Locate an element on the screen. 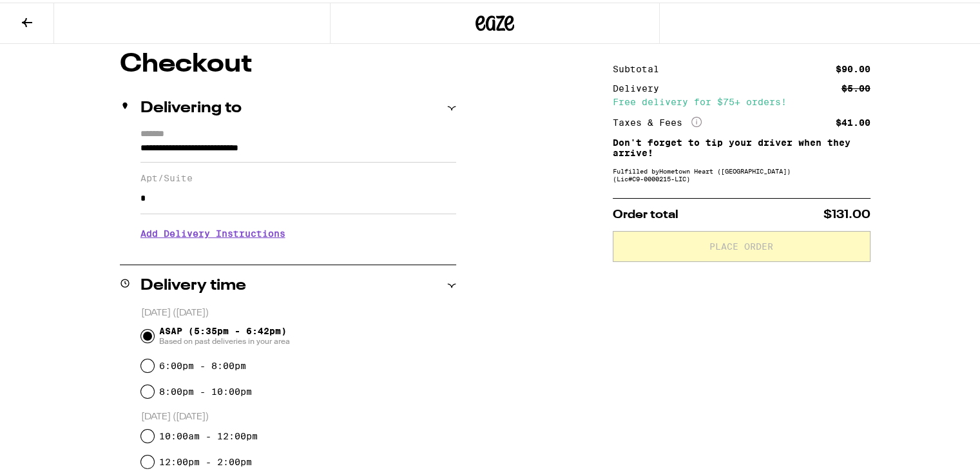 This screenshot has height=471, width=980. p: Don't forget to tip your driver when they arrive! is located at coordinates (741, 145).